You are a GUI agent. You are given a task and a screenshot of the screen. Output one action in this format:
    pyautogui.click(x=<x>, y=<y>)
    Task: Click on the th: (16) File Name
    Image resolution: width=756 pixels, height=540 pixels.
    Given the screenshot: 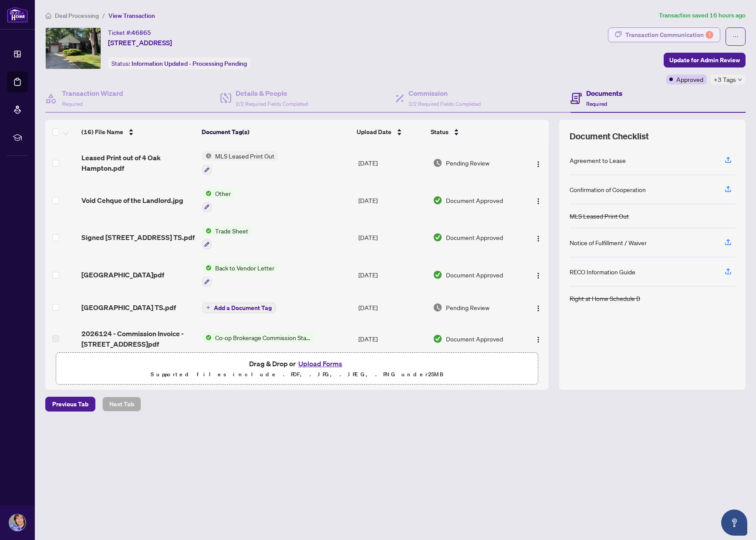 What is the action you would take?
    pyautogui.click(x=138, y=132)
    